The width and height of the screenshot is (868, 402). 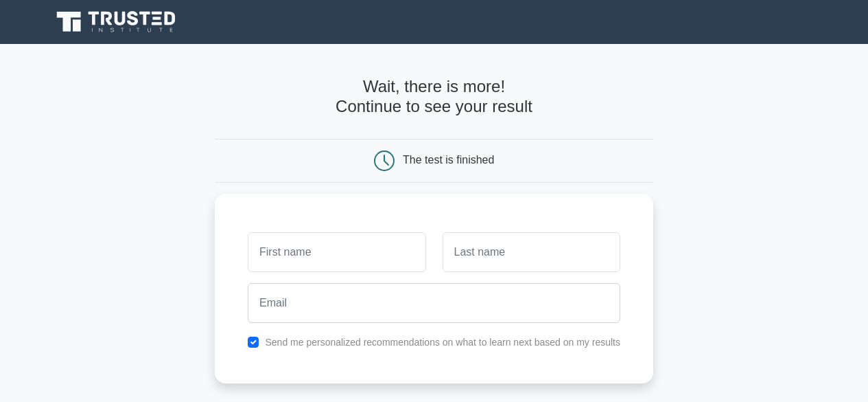 I want to click on input: Email, so click(x=433, y=303).